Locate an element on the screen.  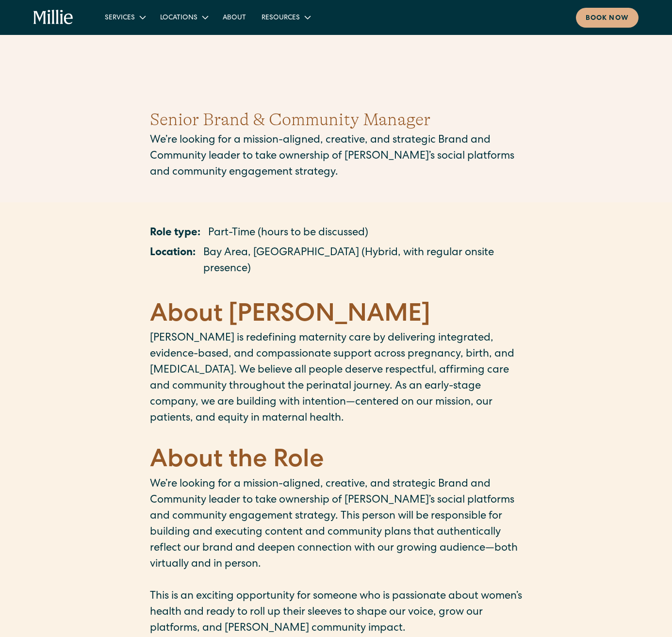
h1: Senior Brand & Community Manager is located at coordinates (336, 120).